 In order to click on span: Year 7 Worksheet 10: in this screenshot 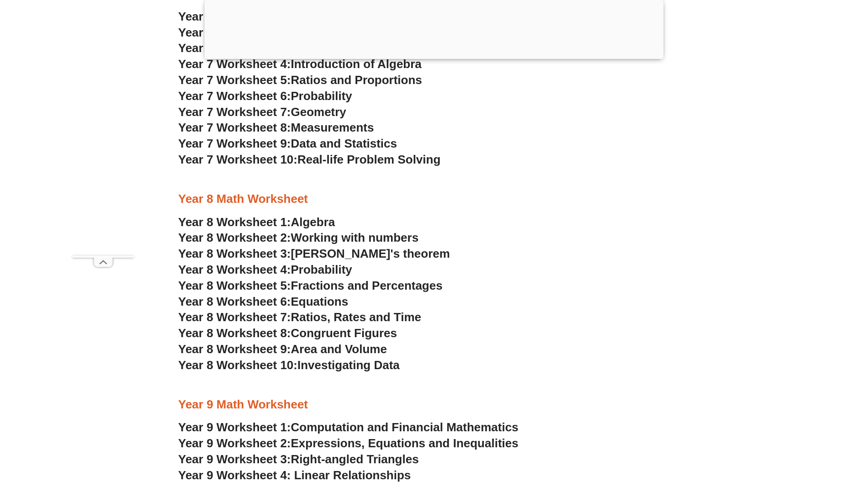, I will do `click(238, 159)`.